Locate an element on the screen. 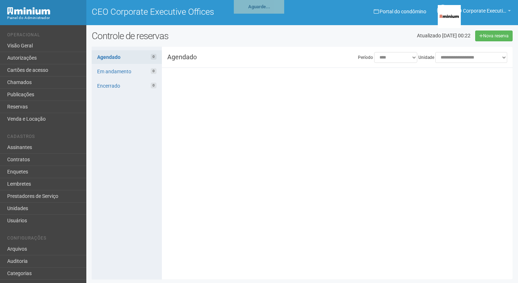  h3: Agendado is located at coordinates (191, 57).